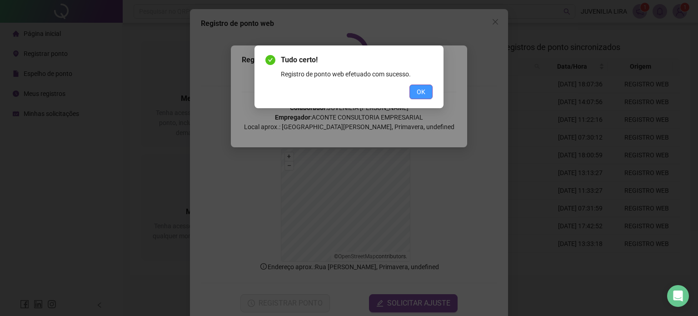 The image size is (698, 316). I want to click on span: Tudo certo!, so click(357, 60).